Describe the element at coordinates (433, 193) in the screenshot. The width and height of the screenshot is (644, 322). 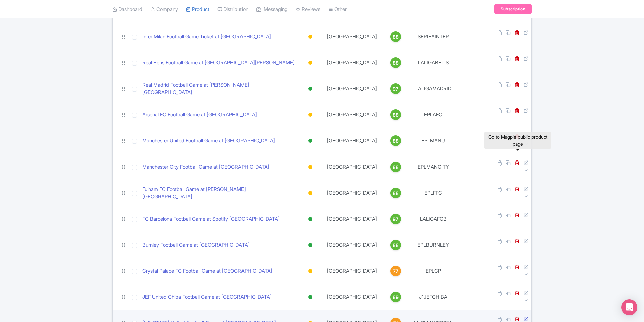
I see `td: EPLFFC` at that location.